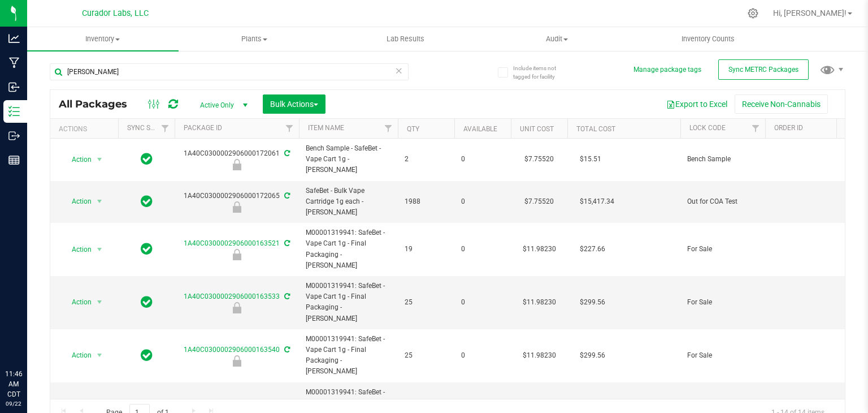 The image size is (868, 413). I want to click on span: Audit, so click(556, 39).